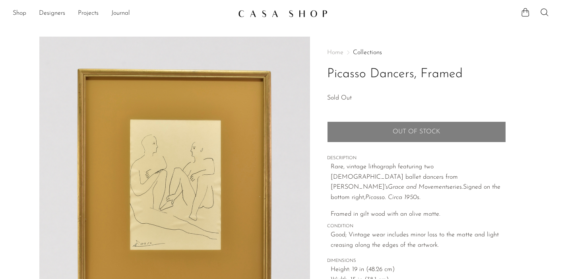 The image size is (562, 279). Describe the element at coordinates (417, 261) in the screenshot. I see `span: DIMENSIONS` at that location.